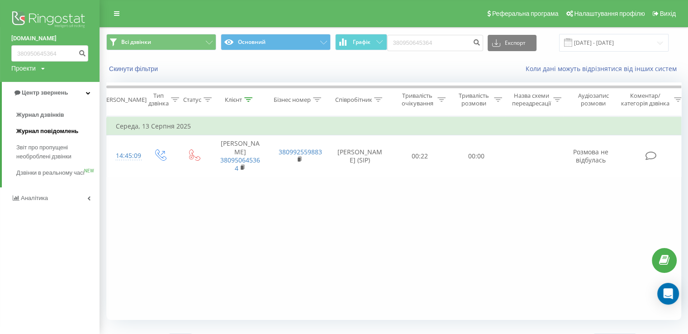  What do you see at coordinates (233, 100) in the screenshot?
I see `div: Клієнт` at bounding box center [233, 100].